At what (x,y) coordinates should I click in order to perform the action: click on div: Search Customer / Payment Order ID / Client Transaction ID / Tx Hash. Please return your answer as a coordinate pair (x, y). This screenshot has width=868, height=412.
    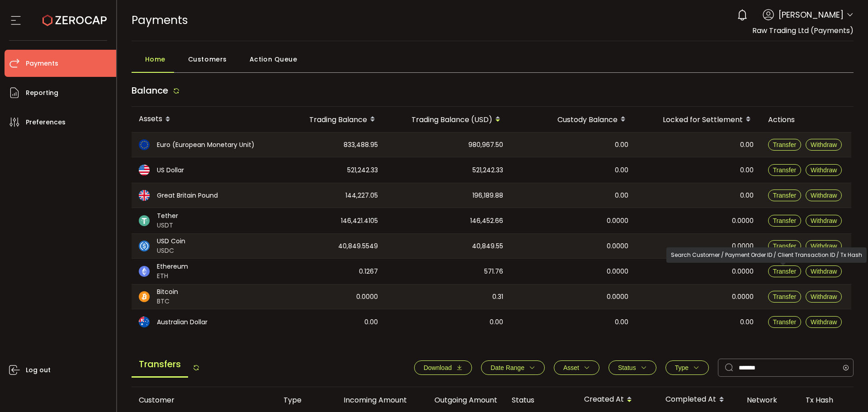
    Looking at the image, I should click on (766, 255).